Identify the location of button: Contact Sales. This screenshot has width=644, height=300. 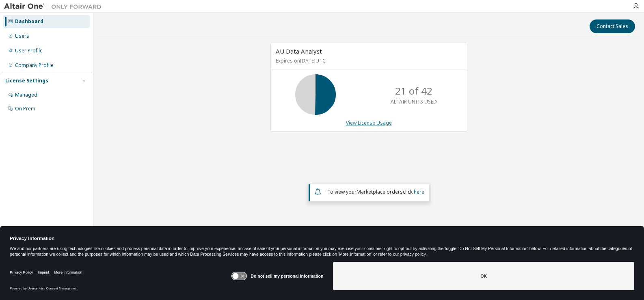
(613, 26).